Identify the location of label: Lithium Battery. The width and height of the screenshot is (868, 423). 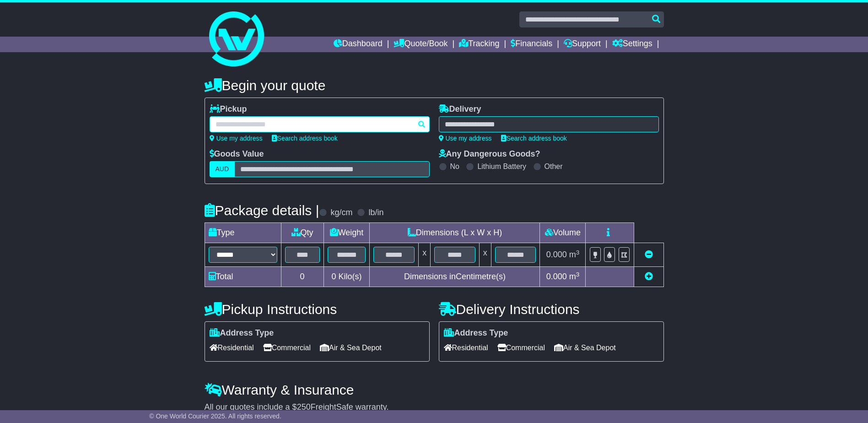
(502, 166).